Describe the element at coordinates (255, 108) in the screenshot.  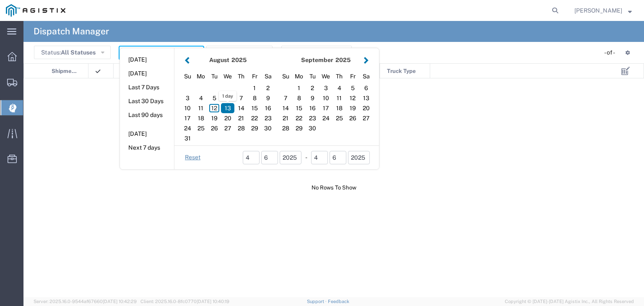
I see `div: 15` at that location.